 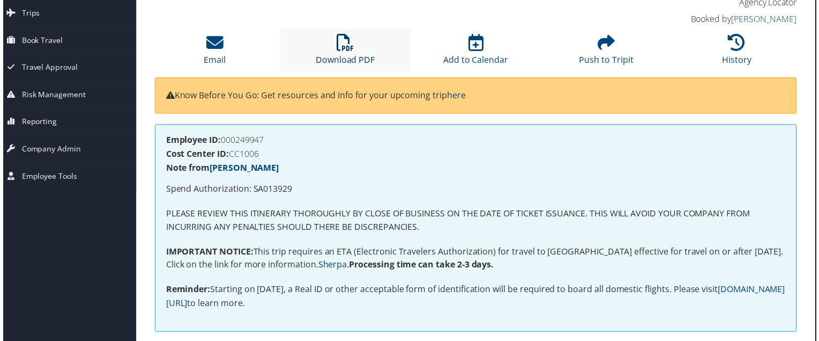 I want to click on a: Sherpa, so click(x=332, y=266).